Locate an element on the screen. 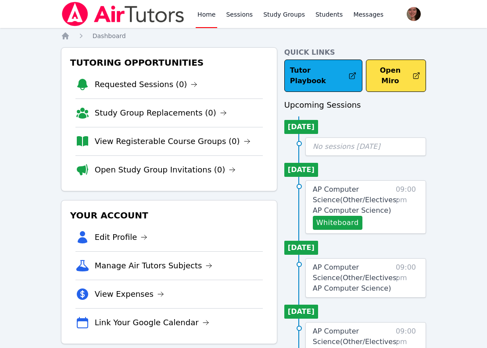  button: Open Miro is located at coordinates (395, 76).